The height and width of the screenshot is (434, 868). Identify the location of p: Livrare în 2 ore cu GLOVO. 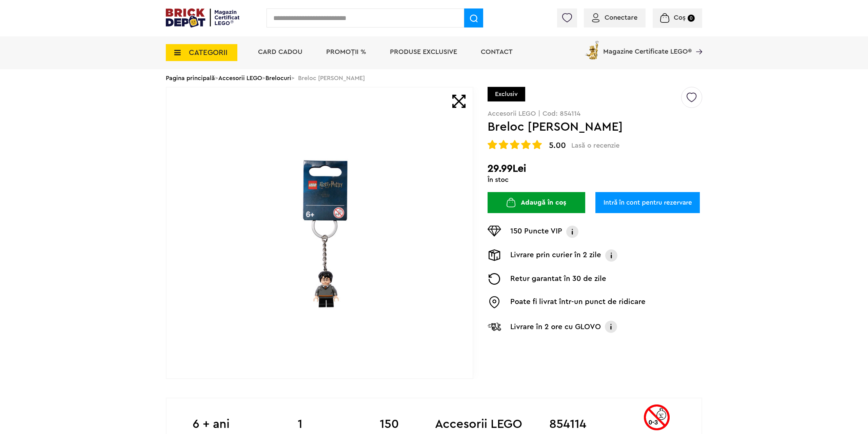
(555, 327).